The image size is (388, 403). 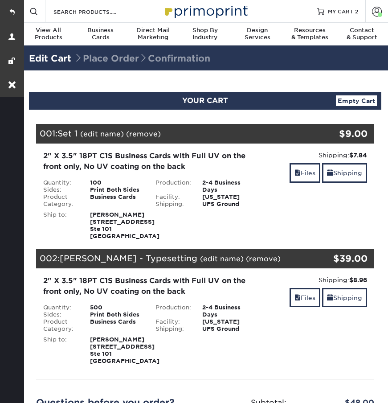 I want to click on div: Products, so click(x=48, y=34).